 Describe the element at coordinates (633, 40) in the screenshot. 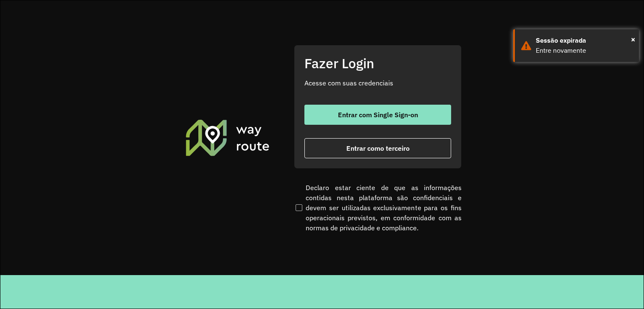

I see `button: Close` at that location.